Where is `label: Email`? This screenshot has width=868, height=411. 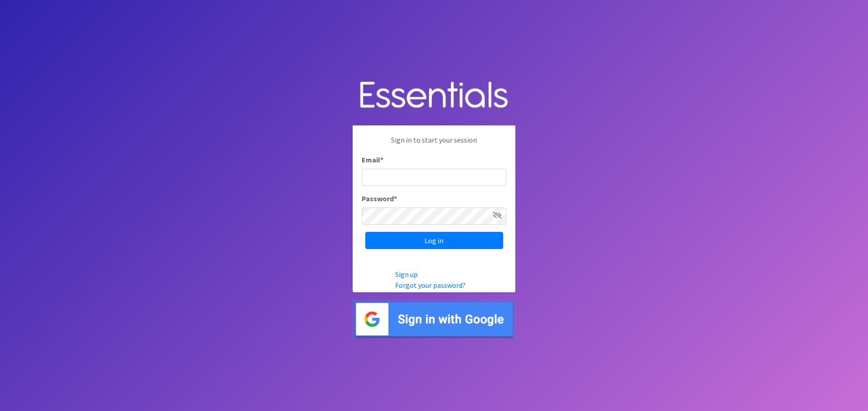 label: Email is located at coordinates (372, 159).